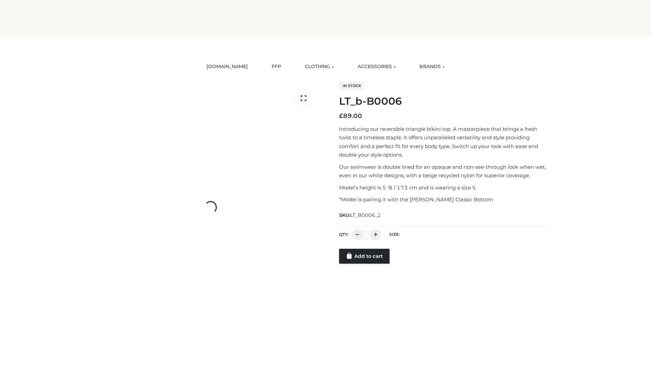 Image resolution: width=651 pixels, height=366 pixels. I want to click on a: FFP, so click(276, 67).